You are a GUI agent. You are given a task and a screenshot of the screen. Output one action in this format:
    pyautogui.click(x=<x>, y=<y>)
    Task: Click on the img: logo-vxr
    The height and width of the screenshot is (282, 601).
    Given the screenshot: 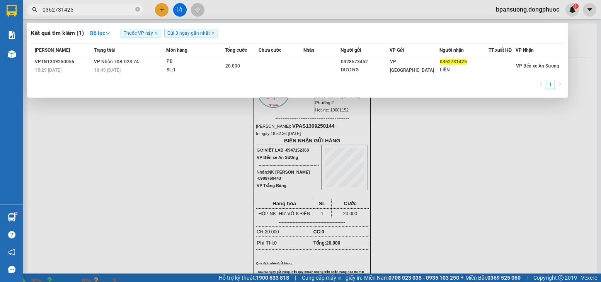 What is the action you would take?
    pyautogui.click(x=12, y=11)
    